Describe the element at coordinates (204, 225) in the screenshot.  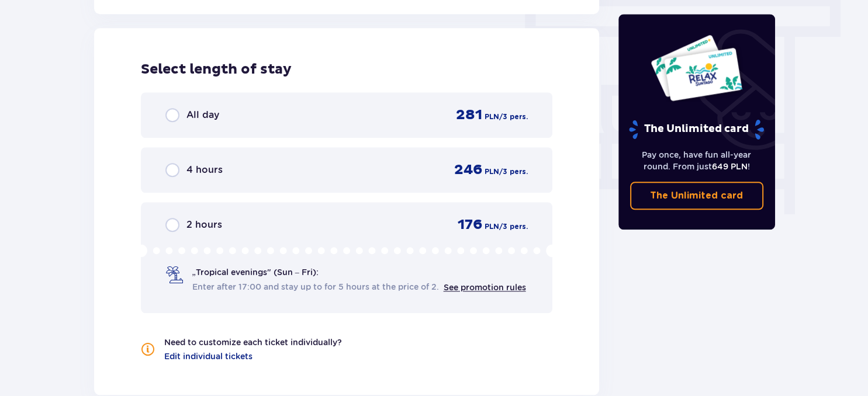
I see `span: 2 hours` at that location.